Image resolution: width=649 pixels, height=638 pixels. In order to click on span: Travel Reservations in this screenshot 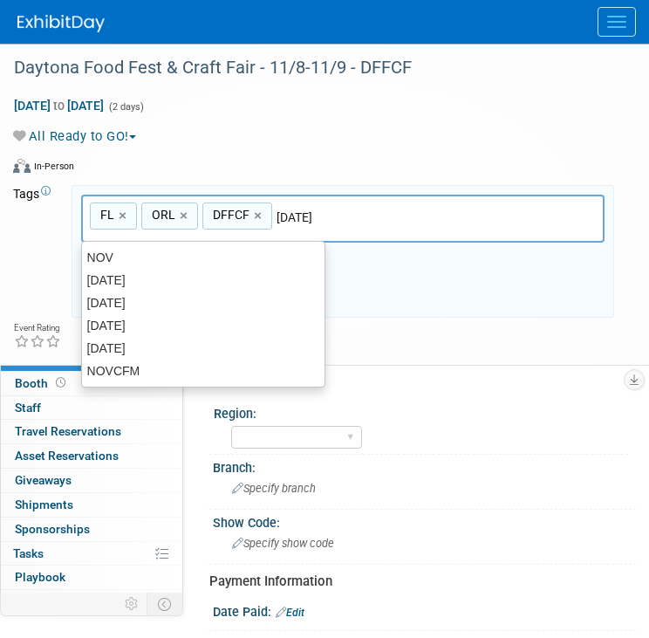, I will do `click(68, 431)`.